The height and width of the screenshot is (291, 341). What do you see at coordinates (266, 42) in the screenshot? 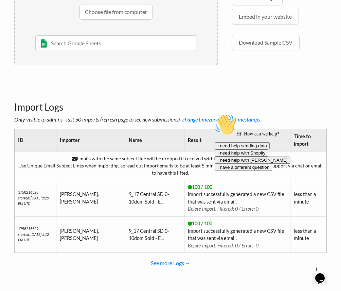
I see `a: Download Sample CSV` at bounding box center [266, 42].